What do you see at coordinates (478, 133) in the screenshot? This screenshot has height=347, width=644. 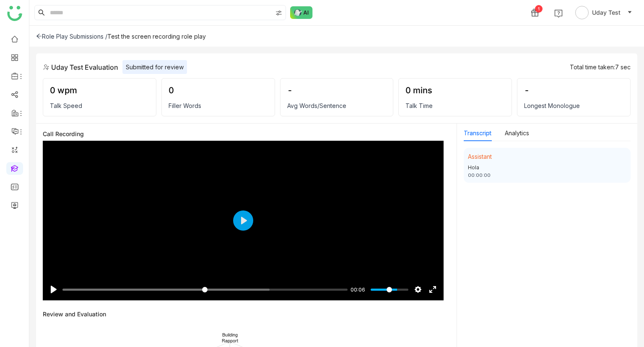 I see `button: Transcript` at bounding box center [478, 133].